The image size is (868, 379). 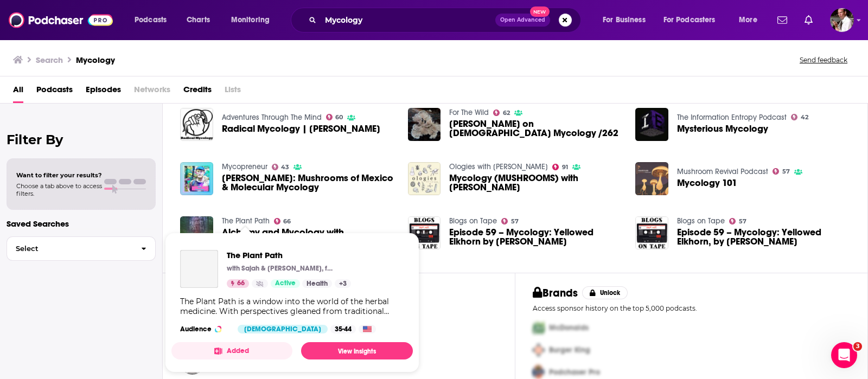 What do you see at coordinates (251, 20) in the screenshot?
I see `span: Monitoring` at bounding box center [251, 20].